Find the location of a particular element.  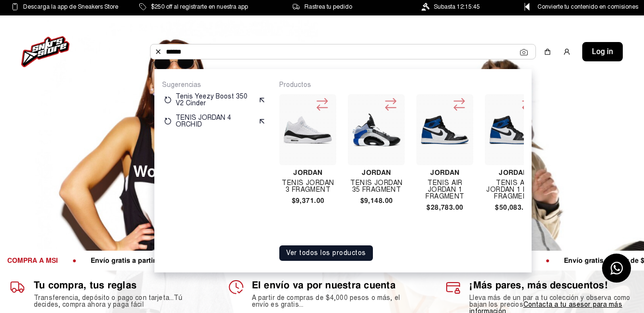

p: Tenis Yeezy Boost 350 V2 Cinder is located at coordinates (214, 100).